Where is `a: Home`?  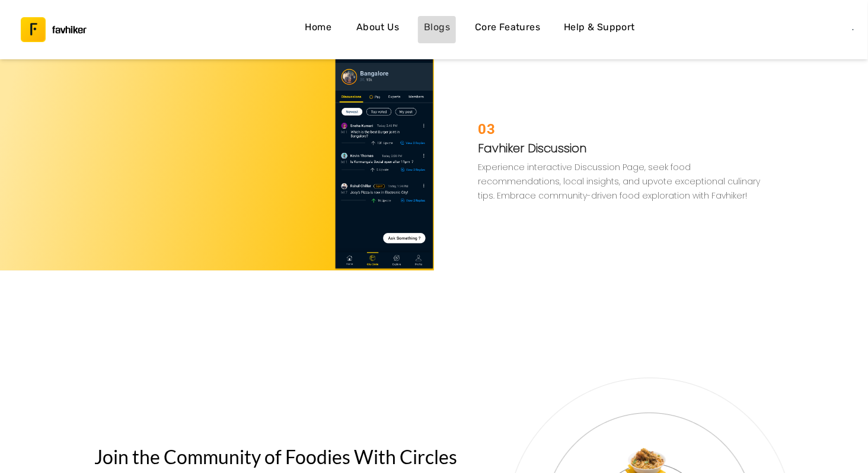 a: Home is located at coordinates (318, 30).